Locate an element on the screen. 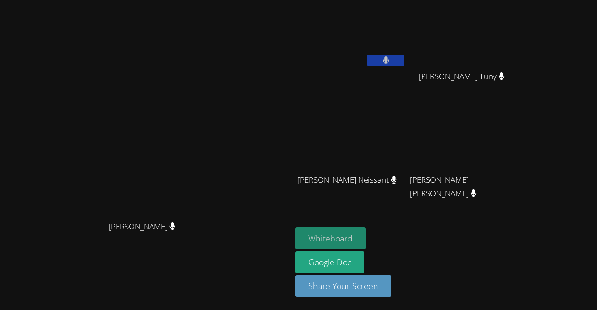 This screenshot has width=597, height=310. button: Whiteboard is located at coordinates (330, 238).